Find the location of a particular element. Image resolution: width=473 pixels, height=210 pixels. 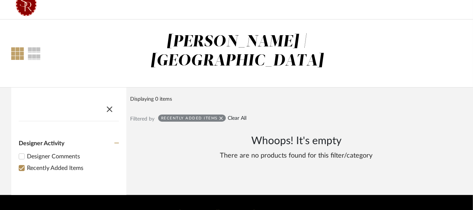

h3: Whoops! It's empty is located at coordinates (296, 141).